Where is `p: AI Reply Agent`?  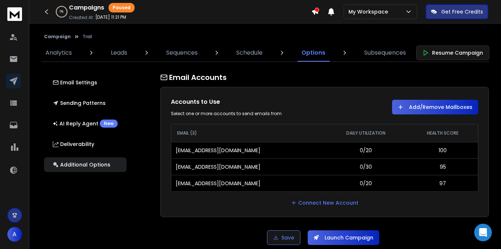
p: AI Reply Agent is located at coordinates (85, 124).